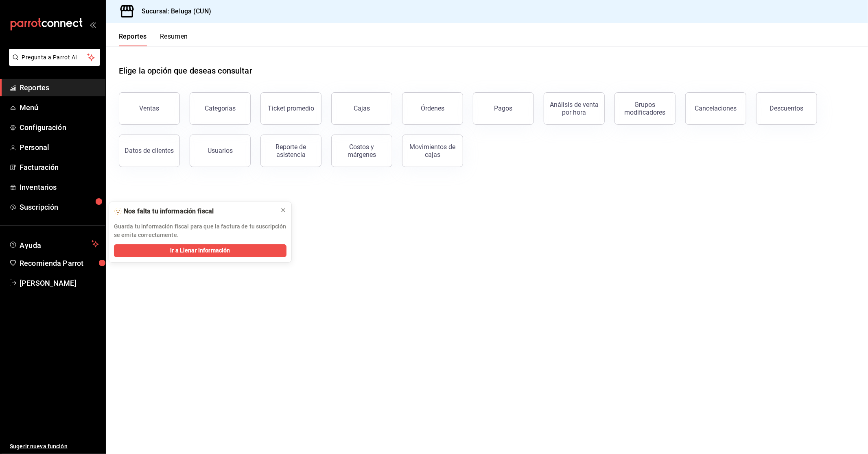  I want to click on div: 🫥 Nos falta tu información fiscal, so click(193, 211).